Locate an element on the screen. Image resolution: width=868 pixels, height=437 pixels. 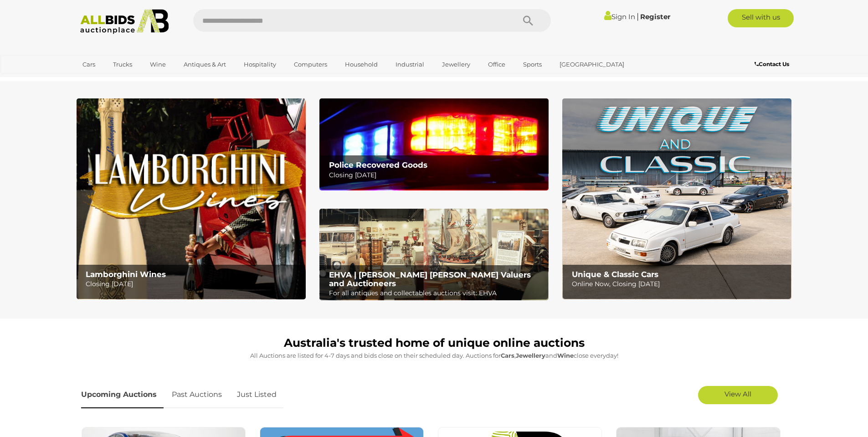
a: Past Auctions is located at coordinates (197, 394).